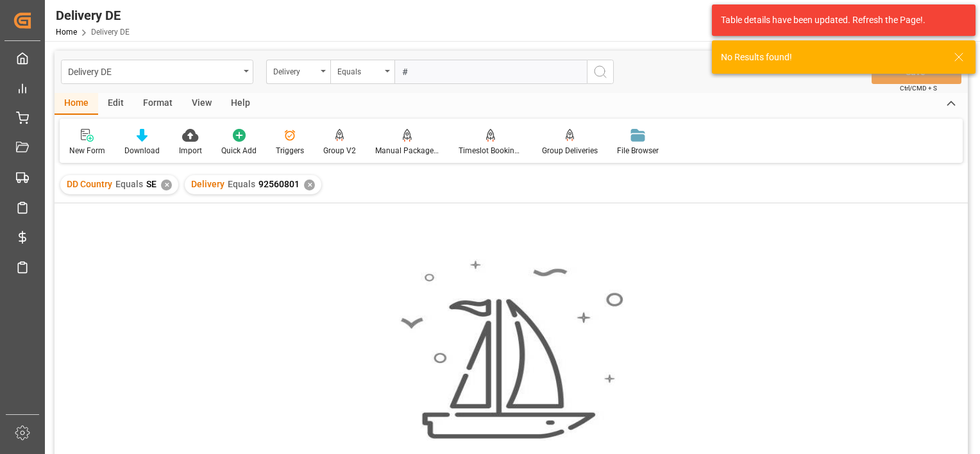  I want to click on div: Timeslot Booking Report, so click(491, 150).